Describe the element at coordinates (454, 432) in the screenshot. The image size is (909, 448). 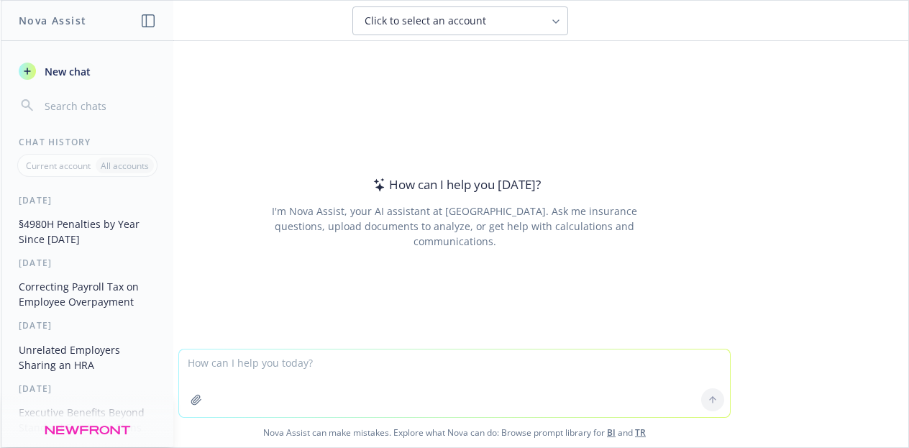
I see `span: Nova Assist can make mistakes. Explore what Nova can do: Browse prompt library for and` at that location.